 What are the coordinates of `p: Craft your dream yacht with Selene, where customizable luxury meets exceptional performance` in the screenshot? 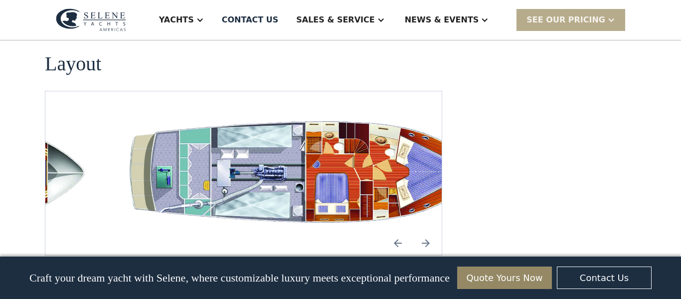 It's located at (239, 278).